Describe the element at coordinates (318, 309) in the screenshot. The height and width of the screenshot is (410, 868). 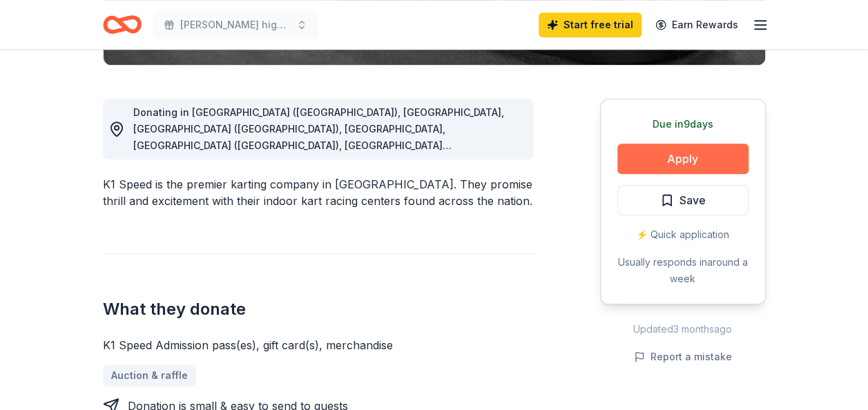
I see `h2: What they donate` at that location.